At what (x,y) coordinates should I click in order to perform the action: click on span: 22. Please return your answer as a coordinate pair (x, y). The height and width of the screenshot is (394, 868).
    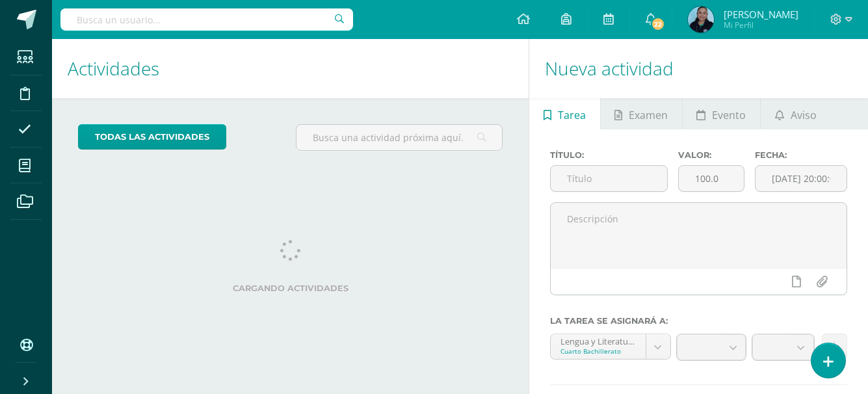
    Looking at the image, I should click on (659, 24).